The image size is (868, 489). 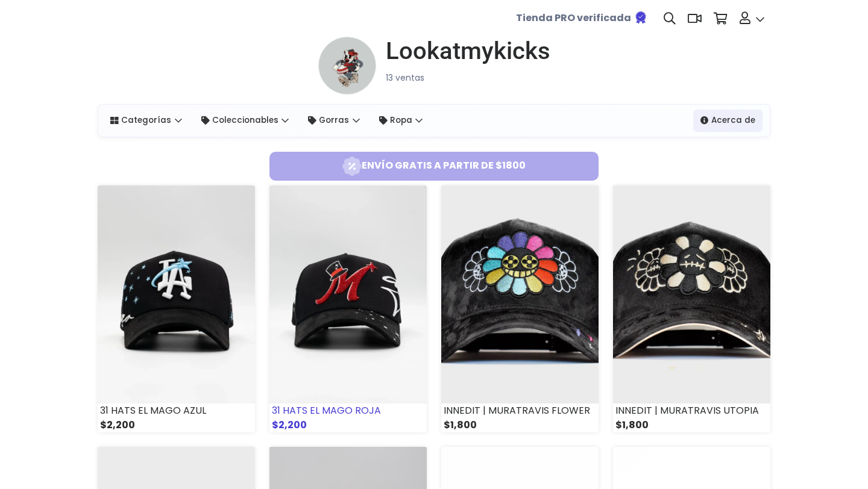 I want to click on a: Gorras, so click(x=334, y=121).